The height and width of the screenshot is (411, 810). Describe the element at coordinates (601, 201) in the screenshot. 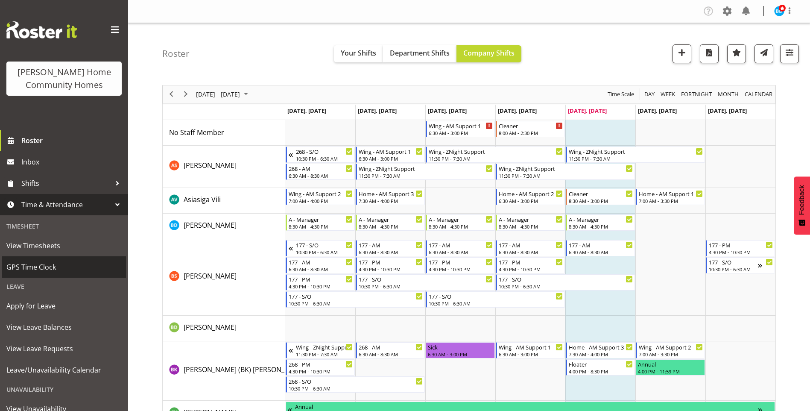

I see `div: 8:30 AM - 3:00 PM` at that location.